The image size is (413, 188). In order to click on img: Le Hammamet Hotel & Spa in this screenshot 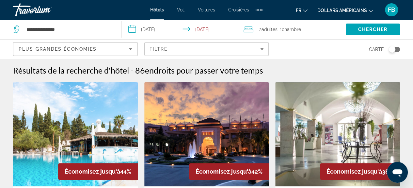, I will do `click(338, 134)`.